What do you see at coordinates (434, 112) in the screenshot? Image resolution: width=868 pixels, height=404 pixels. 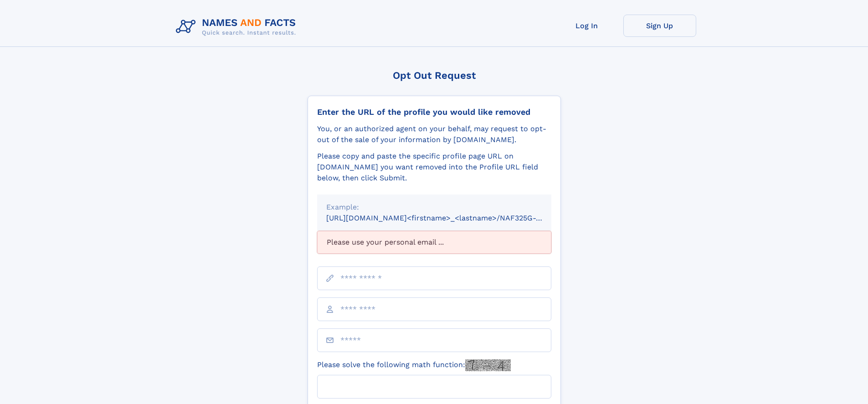 I see `div: Enter the URL of the profile you would like removed` at bounding box center [434, 112].